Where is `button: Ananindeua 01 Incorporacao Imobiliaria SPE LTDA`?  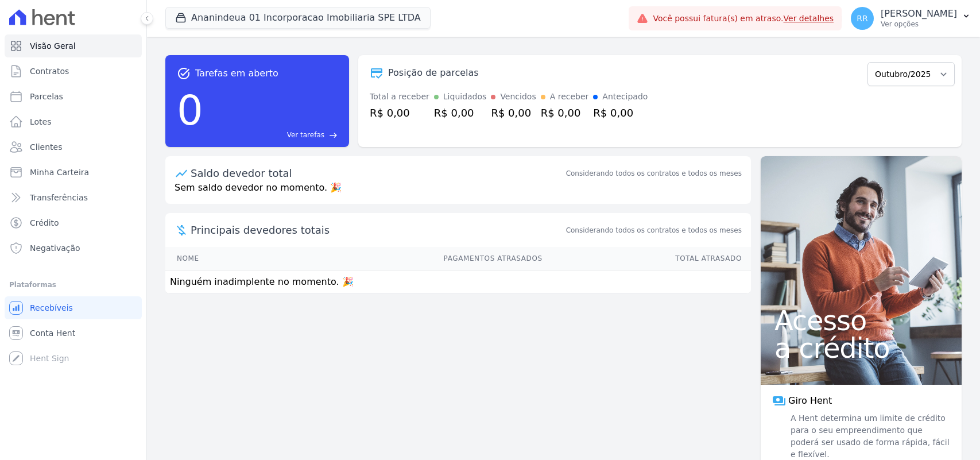 button: Ananindeua 01 Incorporacao Imobiliaria SPE LTDA is located at coordinates (298, 18).